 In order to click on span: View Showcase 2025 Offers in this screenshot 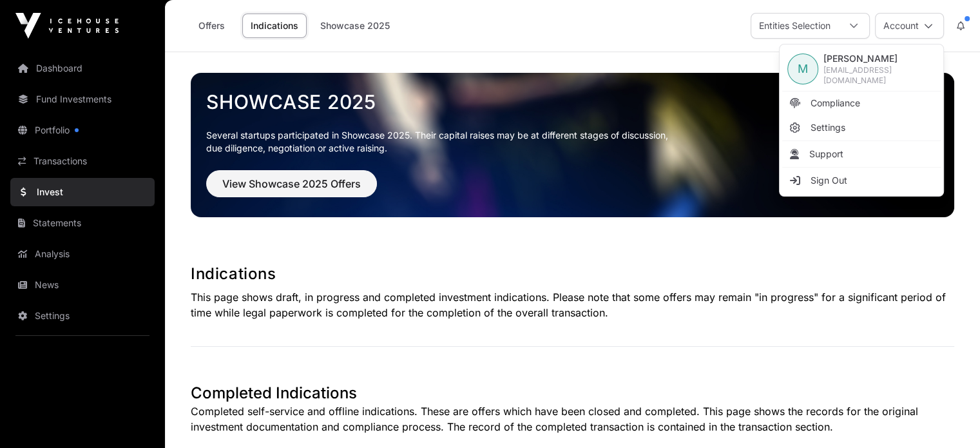, I will do `click(291, 184)`.